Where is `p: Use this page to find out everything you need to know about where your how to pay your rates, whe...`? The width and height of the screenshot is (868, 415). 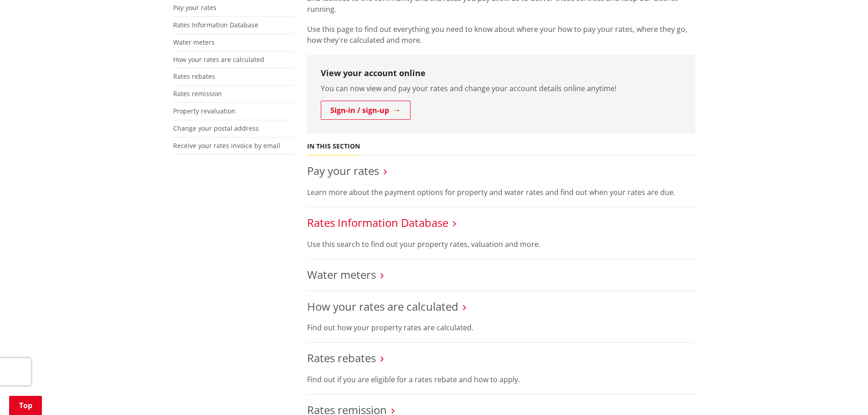
p: Use this page to find out everything you need to know about where your how to pay your rates, whe... is located at coordinates (501, 35).